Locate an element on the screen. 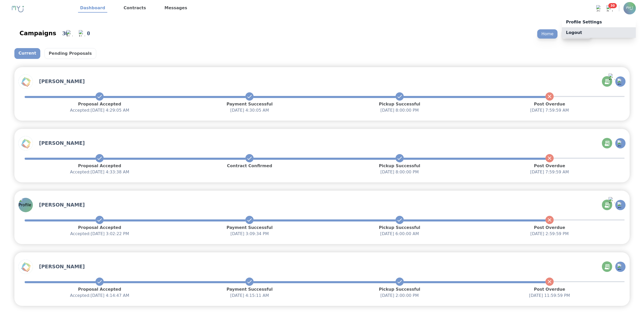  a: Dashboard is located at coordinates (92, 8).